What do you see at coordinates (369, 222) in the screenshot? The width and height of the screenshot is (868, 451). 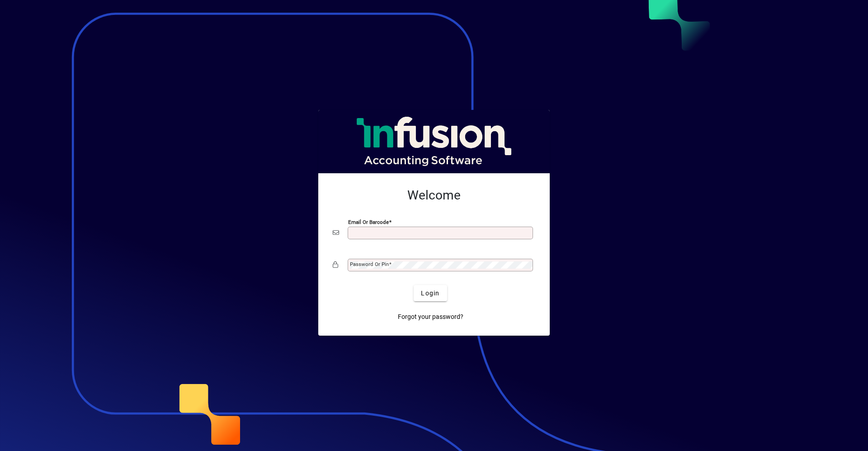 I see `mat-label: Email or Barcode` at bounding box center [369, 222].